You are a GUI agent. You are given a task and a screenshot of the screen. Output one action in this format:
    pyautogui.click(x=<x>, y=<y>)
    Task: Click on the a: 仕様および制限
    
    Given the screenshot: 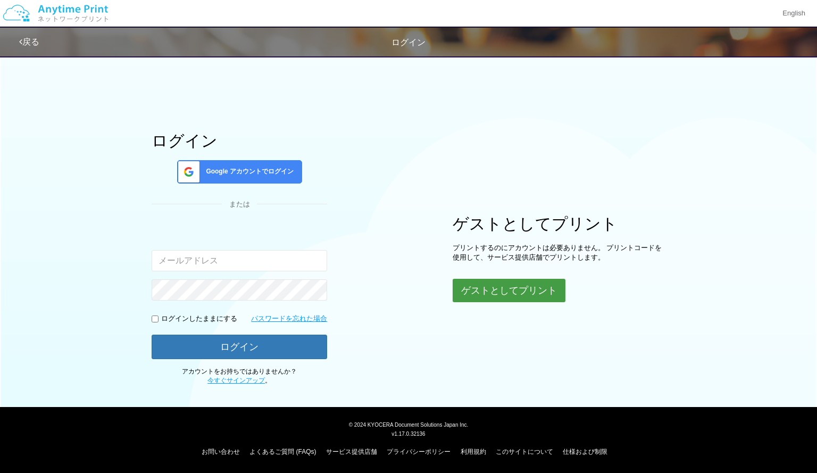 What is the action you would take?
    pyautogui.click(x=585, y=452)
    